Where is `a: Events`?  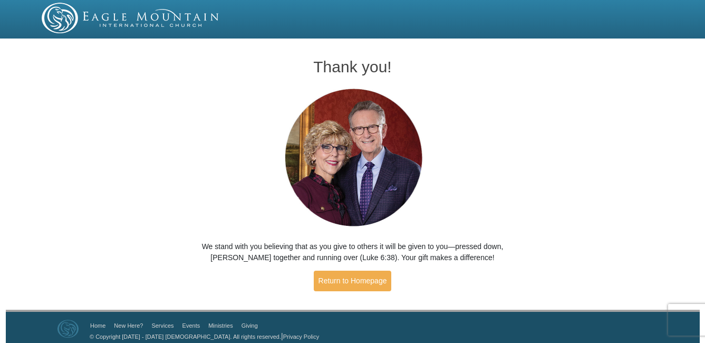
a: Events is located at coordinates (191, 325).